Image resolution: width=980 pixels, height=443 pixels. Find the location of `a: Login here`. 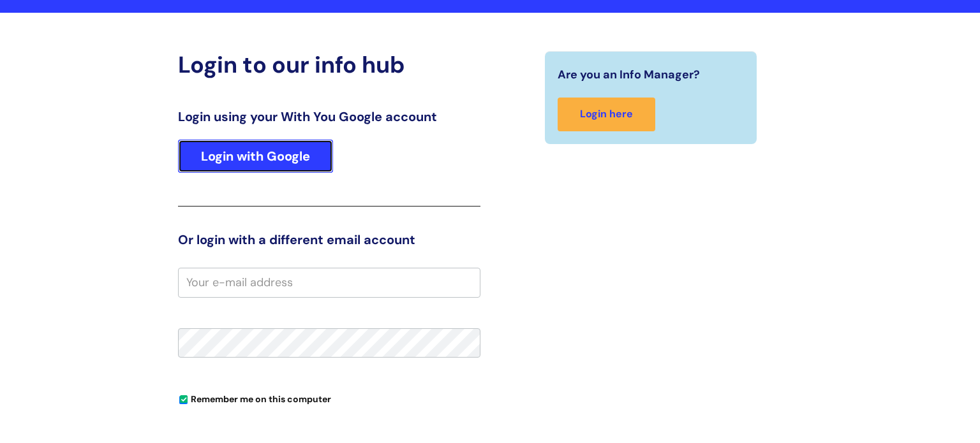

a: Login here is located at coordinates (605, 114).